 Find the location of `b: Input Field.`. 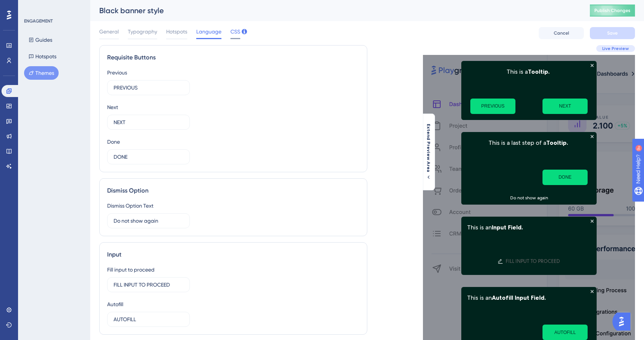

b: Input Field. is located at coordinates (507, 227).